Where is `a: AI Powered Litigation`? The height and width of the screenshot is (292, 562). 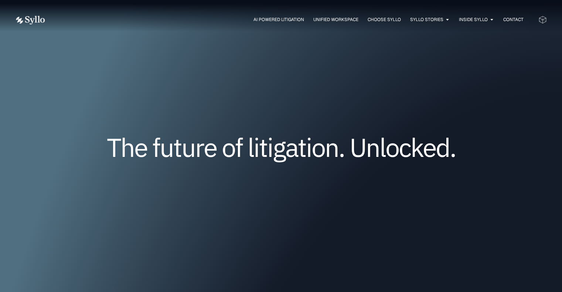 a: AI Powered Litigation is located at coordinates (278, 20).